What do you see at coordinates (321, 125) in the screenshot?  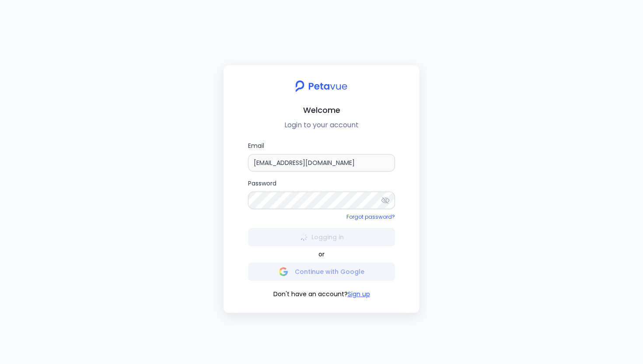 I see `p: Login to your account` at bounding box center [321, 125].